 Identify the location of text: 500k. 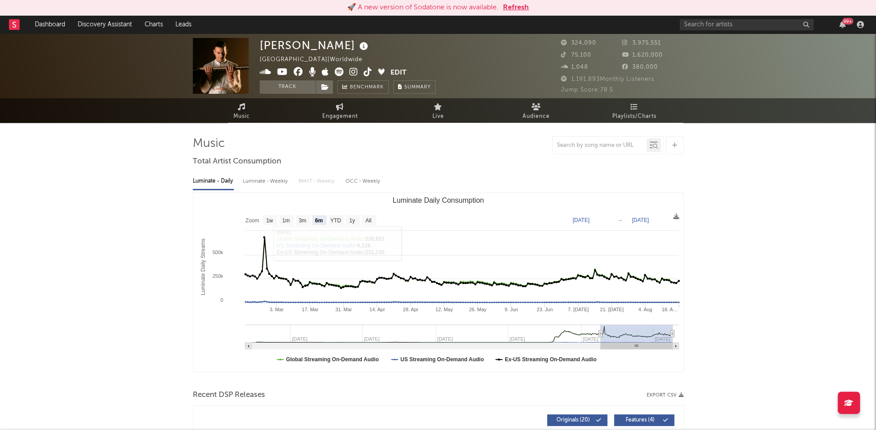
(218, 252).